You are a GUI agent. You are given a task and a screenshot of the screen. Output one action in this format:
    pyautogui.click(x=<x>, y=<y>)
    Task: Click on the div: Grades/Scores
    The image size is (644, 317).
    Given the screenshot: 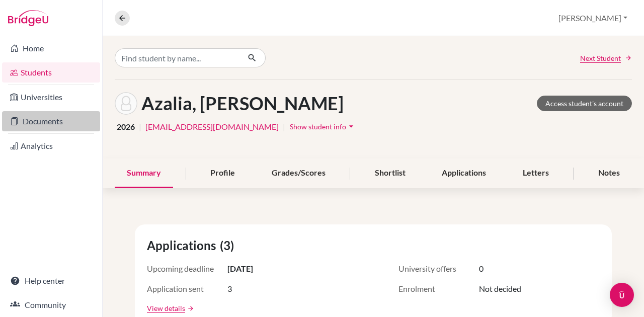 What is the action you would take?
    pyautogui.click(x=298, y=173)
    